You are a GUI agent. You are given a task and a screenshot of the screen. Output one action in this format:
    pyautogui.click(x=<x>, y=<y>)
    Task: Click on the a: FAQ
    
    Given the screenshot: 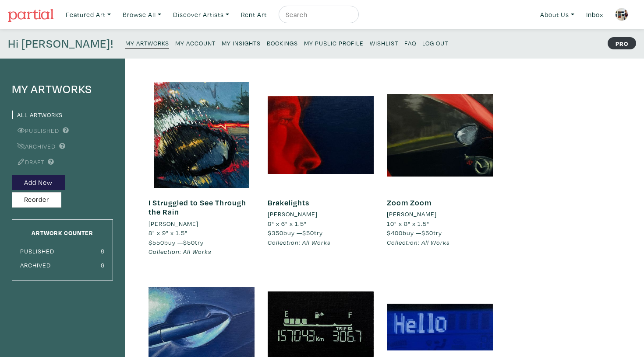 What is the action you would take?
    pyautogui.click(x=410, y=43)
    